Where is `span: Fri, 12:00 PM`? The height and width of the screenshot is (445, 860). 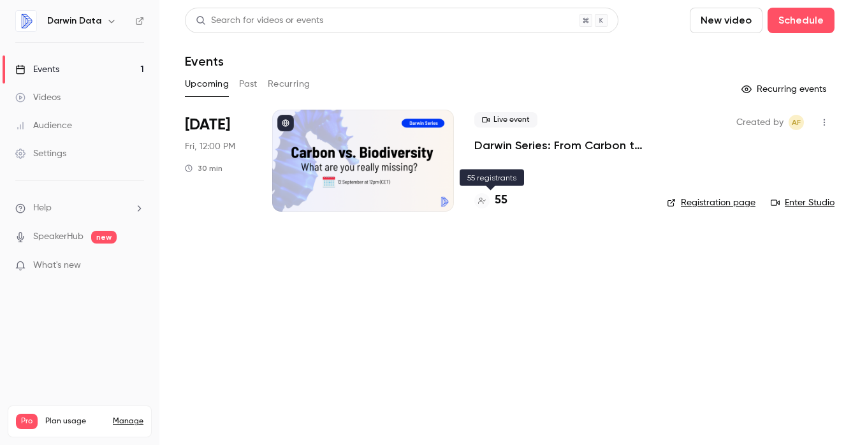
span: Fri, 12:00 PM is located at coordinates (210, 147).